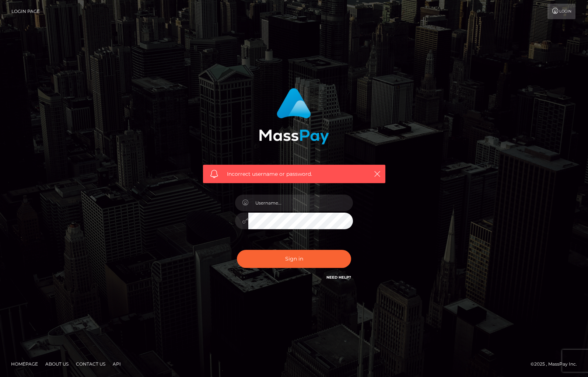  What do you see at coordinates (339, 277) in the screenshot?
I see `a: Need Help?` at bounding box center [339, 277].